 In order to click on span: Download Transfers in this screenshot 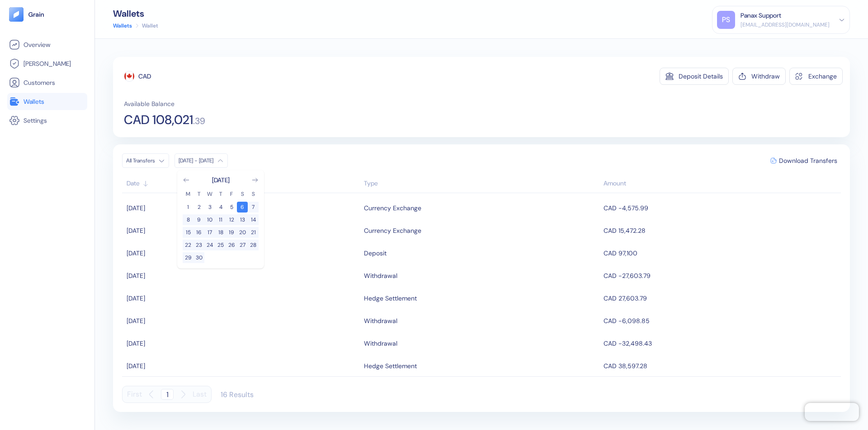, I will do `click(808, 161)`.